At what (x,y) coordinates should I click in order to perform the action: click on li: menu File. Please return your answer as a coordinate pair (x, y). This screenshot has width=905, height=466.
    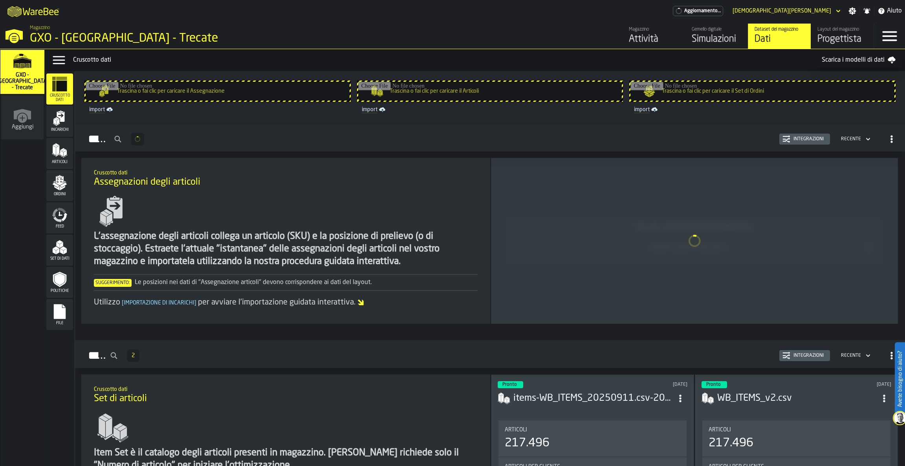
    Looking at the image, I should click on (60, 315).